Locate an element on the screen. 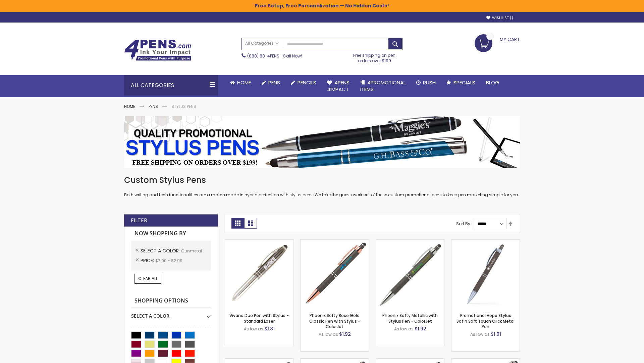  img: Promotional Hope Stylus Satin Soft Touch Click Metal Pen-Gunmetal is located at coordinates (486, 273).